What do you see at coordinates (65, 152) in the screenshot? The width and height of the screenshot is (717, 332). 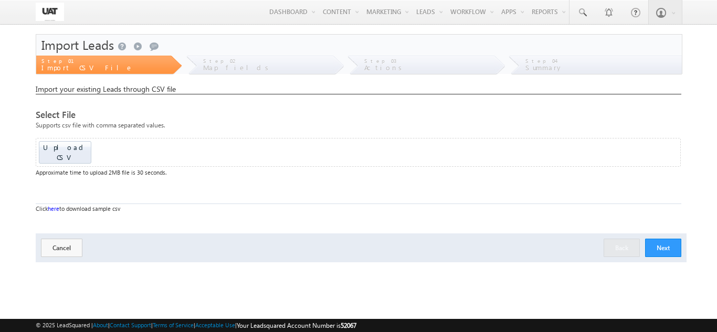 I see `span: Upload CSV` at bounding box center [65, 152].